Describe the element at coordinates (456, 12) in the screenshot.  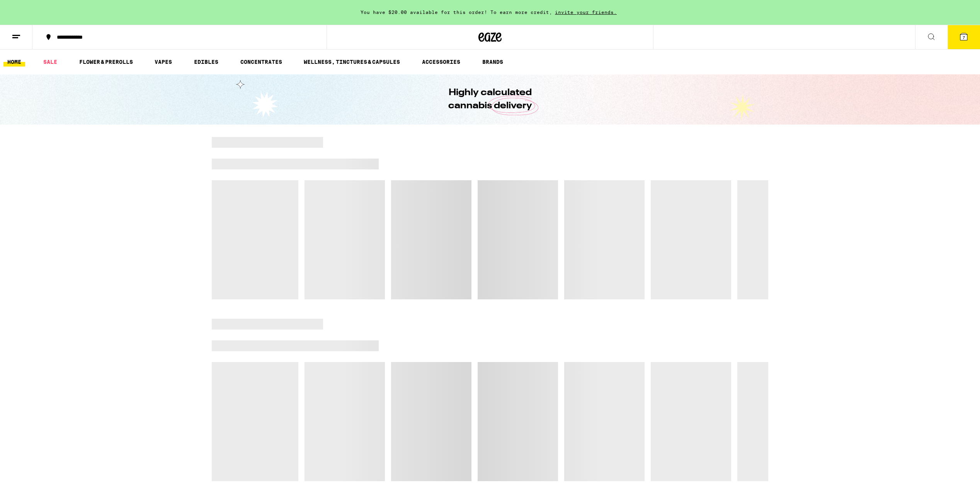
I see `span: You have $20.00 available for this order! To earn more credit,` at that location.